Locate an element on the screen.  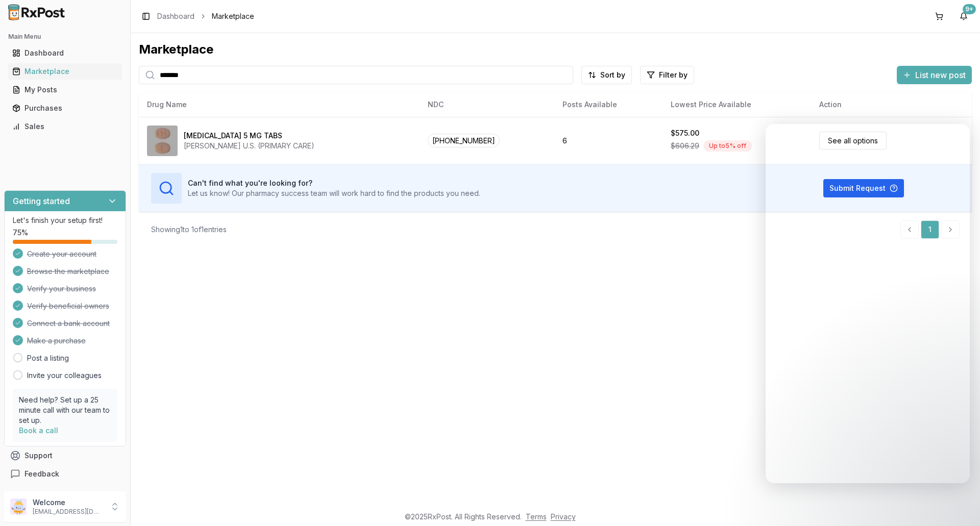
button: Marketplace is located at coordinates (65, 71).